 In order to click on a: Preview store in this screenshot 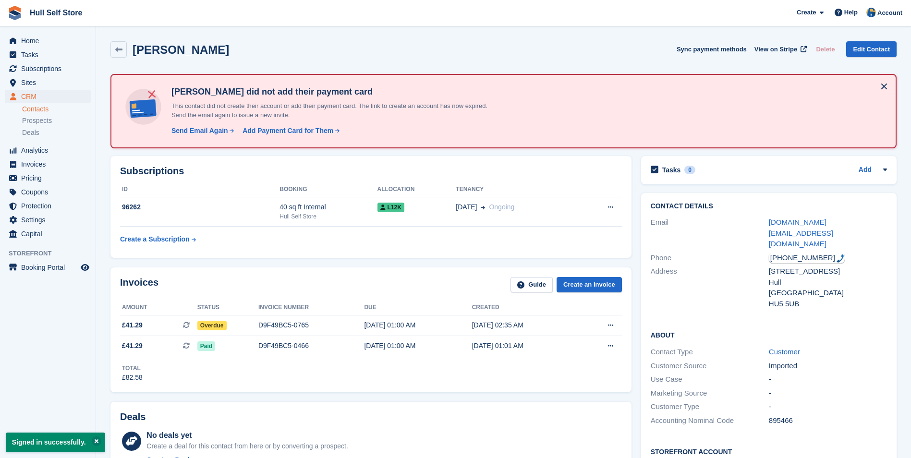, I will do `click(85, 267)`.